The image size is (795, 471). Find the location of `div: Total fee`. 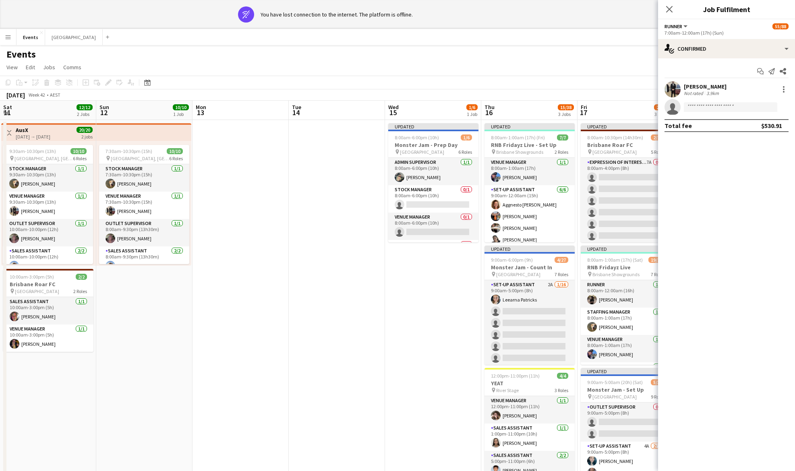

div: Total fee is located at coordinates (678, 126).